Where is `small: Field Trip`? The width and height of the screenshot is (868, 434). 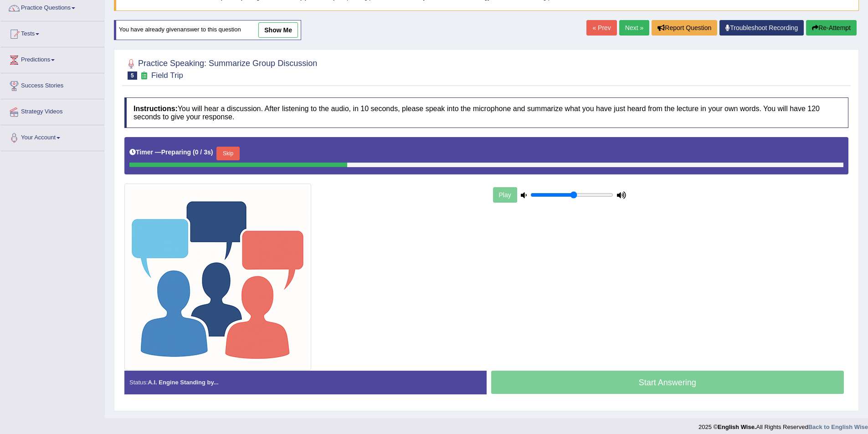 small: Field Trip is located at coordinates (167, 75).